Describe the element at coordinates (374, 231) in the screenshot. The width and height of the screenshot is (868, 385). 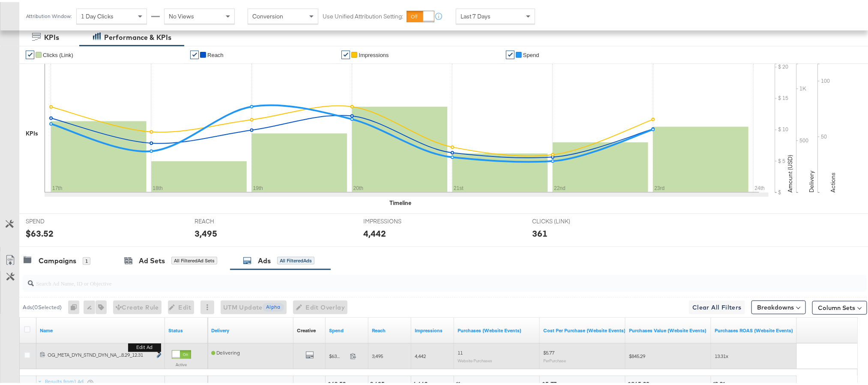
I see `div: 4,442` at that location.